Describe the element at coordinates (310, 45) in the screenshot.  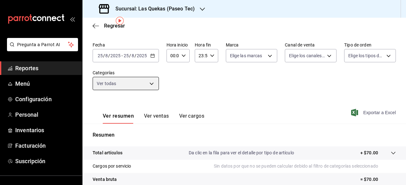
I see `label: Canal de venta` at that location.